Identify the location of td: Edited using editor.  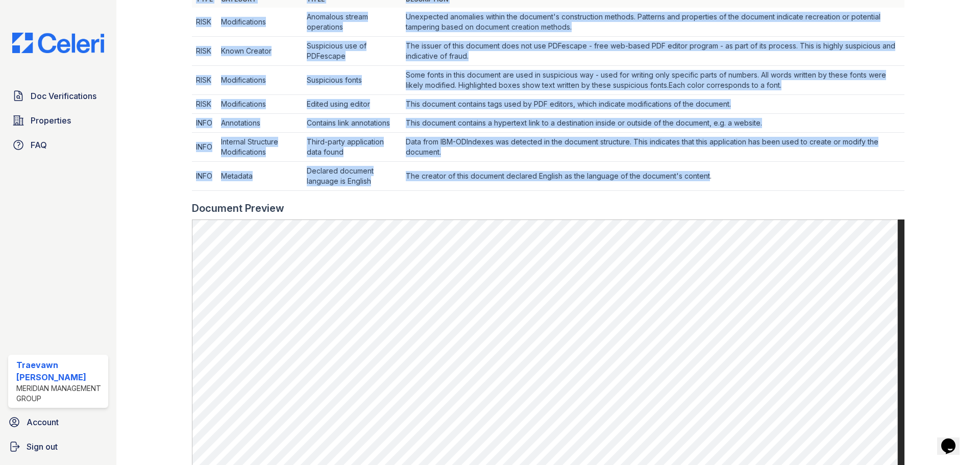
(352, 104).